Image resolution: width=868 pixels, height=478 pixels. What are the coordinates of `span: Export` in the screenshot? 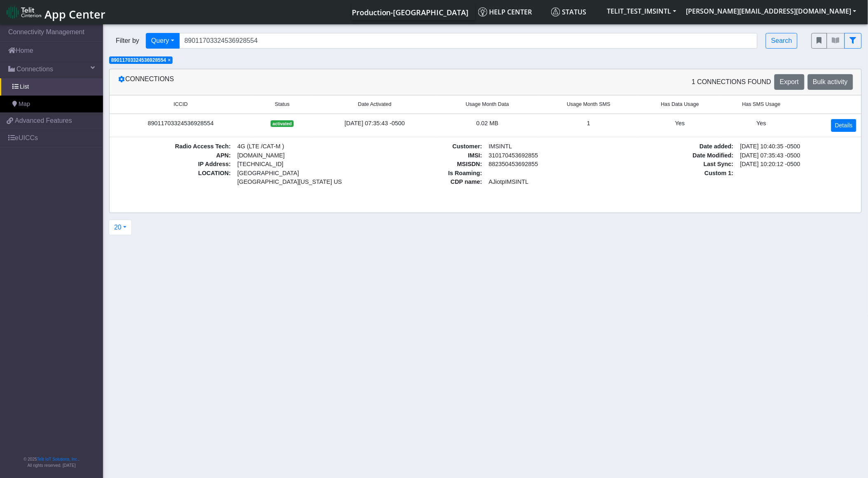 It's located at (789, 81).